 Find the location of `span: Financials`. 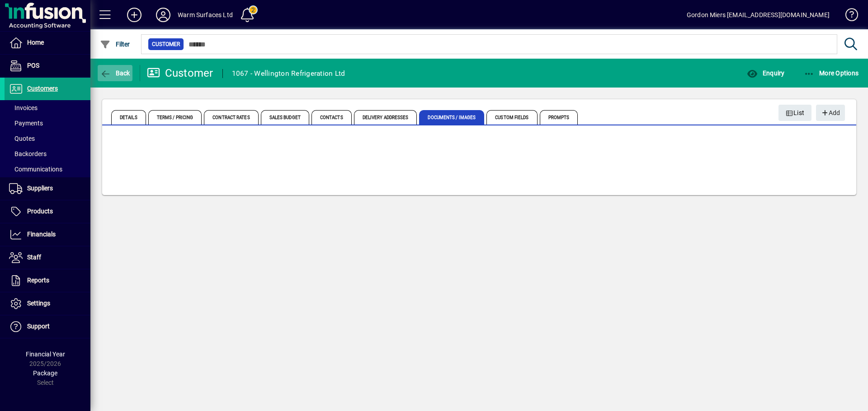

span: Financials is located at coordinates (41, 235).